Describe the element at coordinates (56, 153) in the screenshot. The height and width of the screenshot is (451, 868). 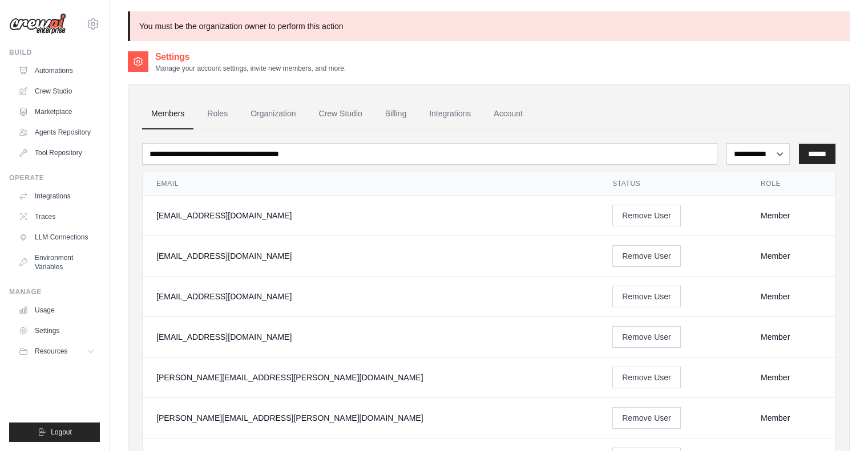
I see `a: Tool Repository` at that location.